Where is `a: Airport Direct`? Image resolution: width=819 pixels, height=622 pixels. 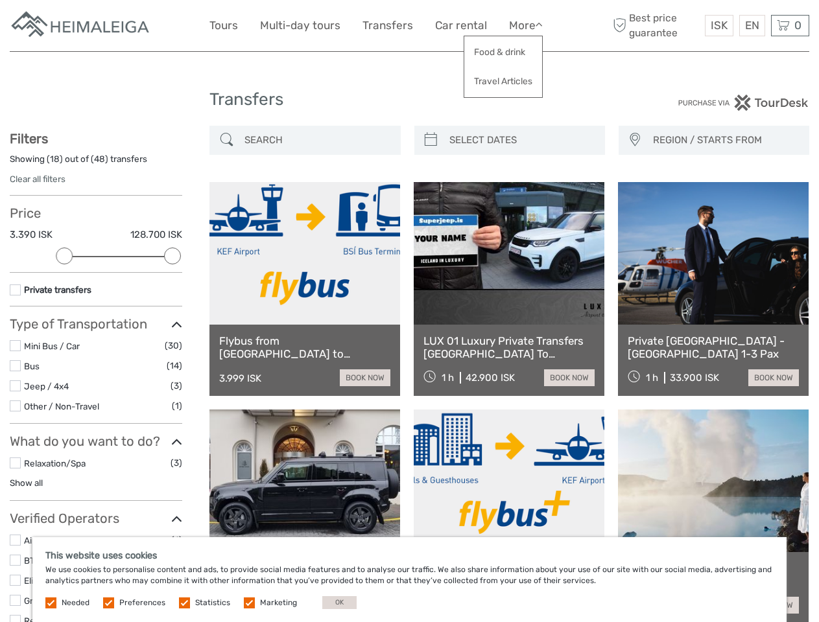
a: Airport Direct is located at coordinates (51, 541).